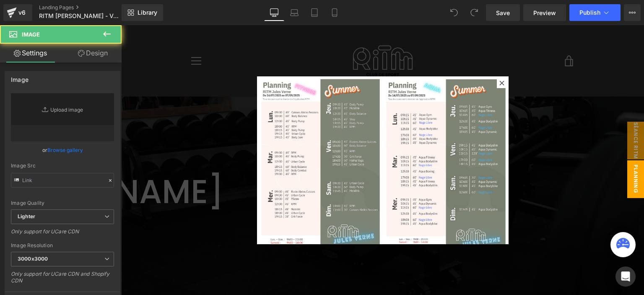  I want to click on b: Lighter, so click(27, 216).